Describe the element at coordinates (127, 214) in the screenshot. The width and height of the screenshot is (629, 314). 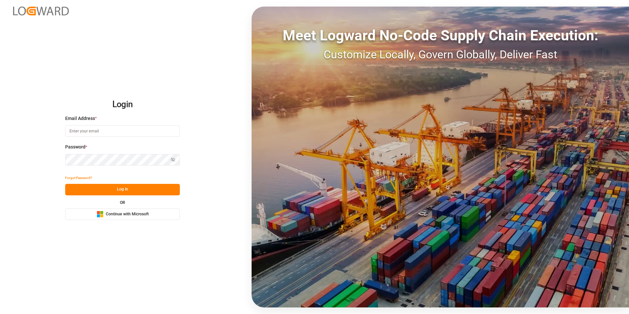
I see `span: Continue with Microsoft` at that location.